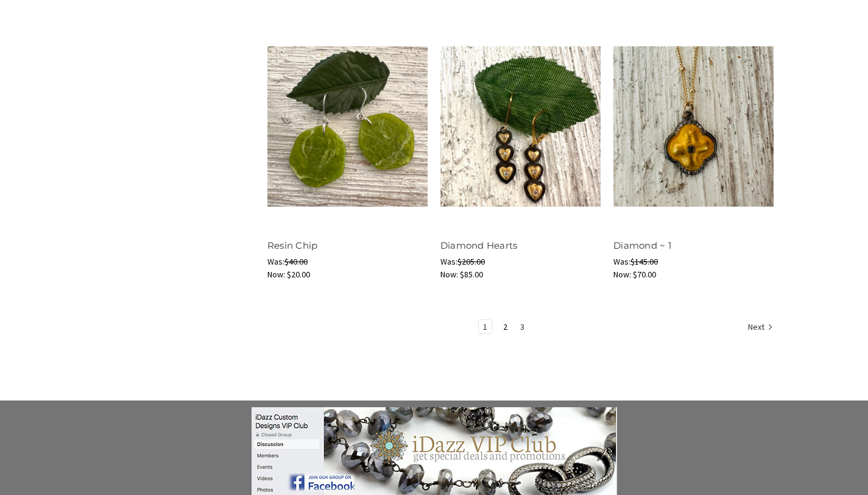  What do you see at coordinates (485, 327) in the screenshot?
I see `a: Page 1 of 3` at bounding box center [485, 327].